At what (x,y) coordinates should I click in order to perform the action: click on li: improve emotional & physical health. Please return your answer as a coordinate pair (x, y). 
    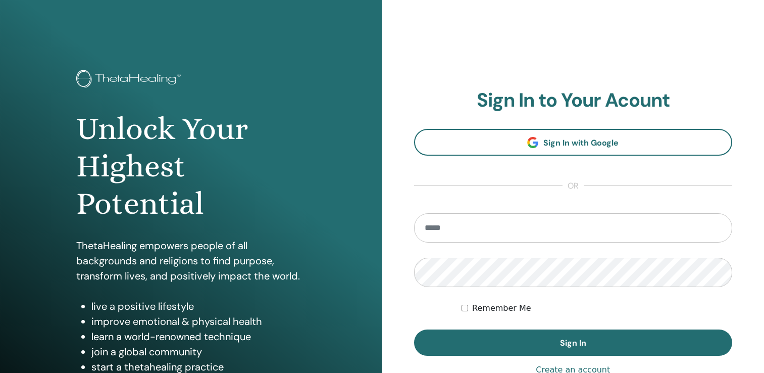
    Looking at the image, I should click on (198, 321).